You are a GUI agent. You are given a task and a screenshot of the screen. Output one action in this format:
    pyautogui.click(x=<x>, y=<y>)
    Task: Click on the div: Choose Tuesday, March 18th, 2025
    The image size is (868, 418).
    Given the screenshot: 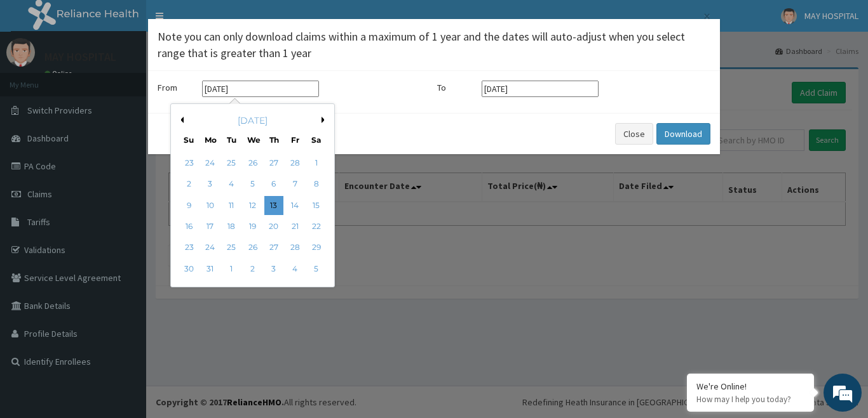 What is the action you would take?
    pyautogui.click(x=232, y=226)
    